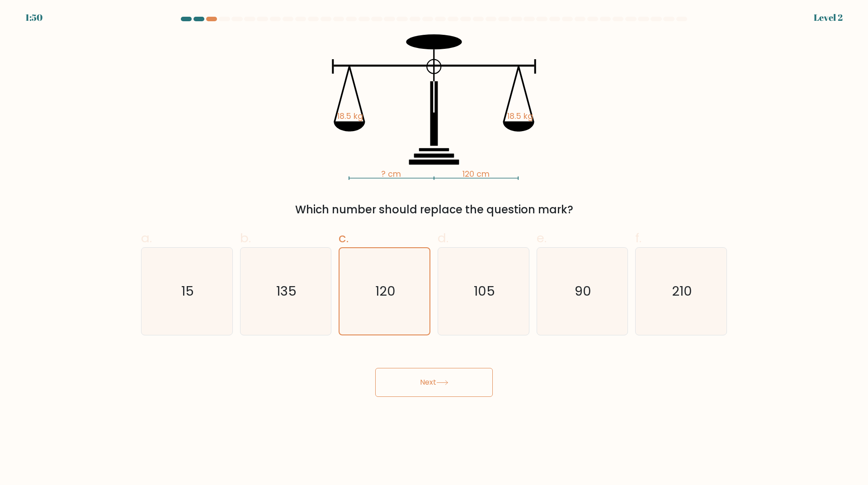 This screenshot has height=485, width=868. I want to click on div: Level 2, so click(828, 17).